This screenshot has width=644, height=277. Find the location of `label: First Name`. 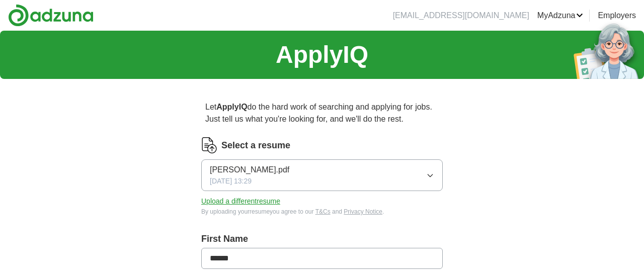

label: First Name is located at coordinates (322, 239).